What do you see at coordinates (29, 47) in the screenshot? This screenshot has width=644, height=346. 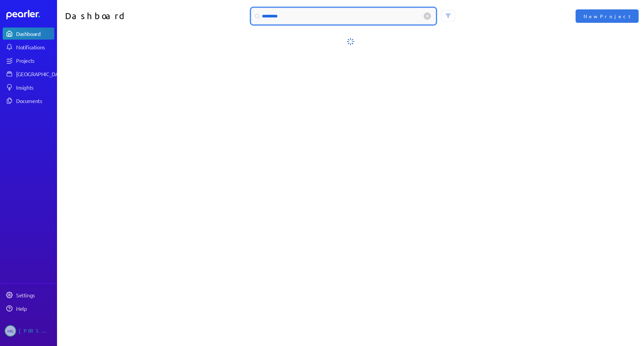 I see `a: Notifications` at bounding box center [29, 47].